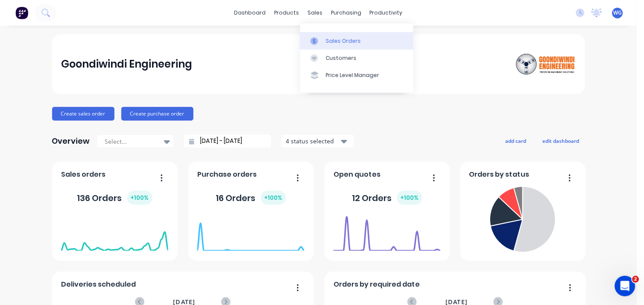 The height and width of the screenshot is (305, 644). I want to click on button: Create sales order, so click(83, 113).